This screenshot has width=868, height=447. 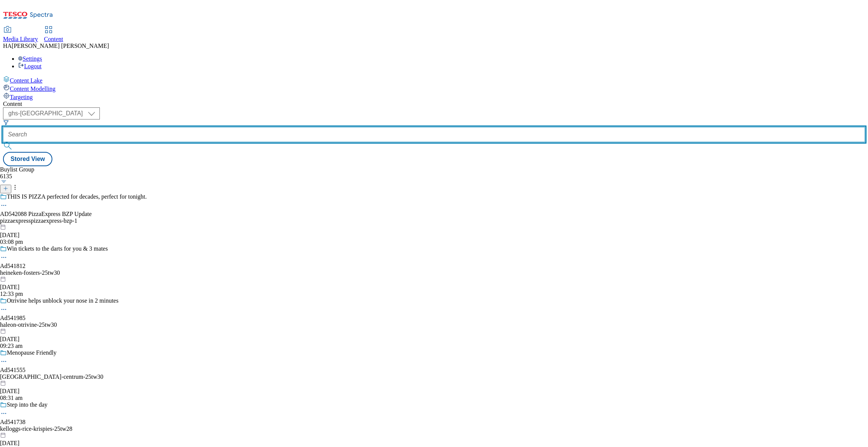 What do you see at coordinates (30, 58) in the screenshot?
I see `a: Settings` at bounding box center [30, 58].